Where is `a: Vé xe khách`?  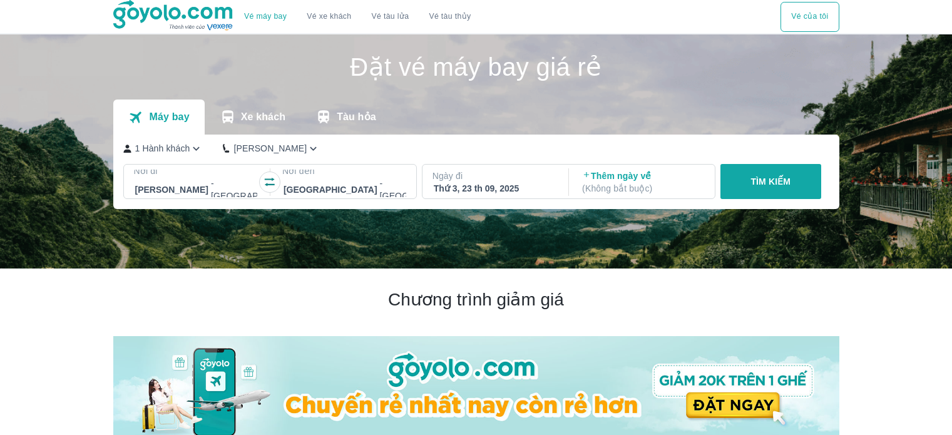
a: Vé xe khách is located at coordinates (329, 16).